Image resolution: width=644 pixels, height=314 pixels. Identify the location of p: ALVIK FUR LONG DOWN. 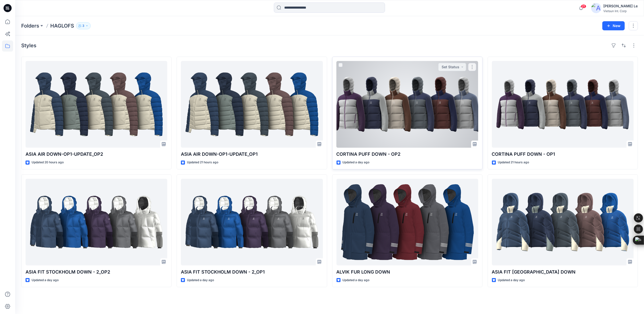
(407, 272).